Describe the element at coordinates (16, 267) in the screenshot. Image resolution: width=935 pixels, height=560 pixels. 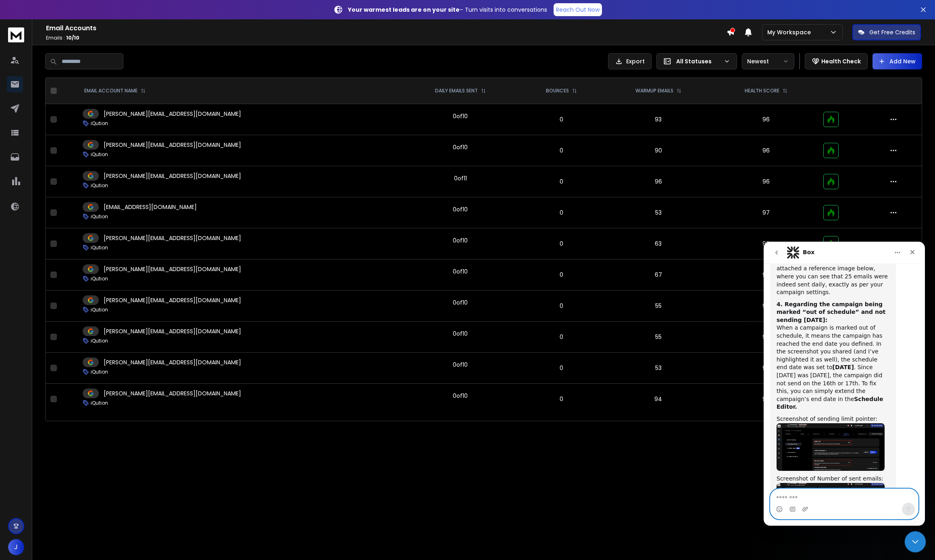
I see `button: Emoji picker` at that location.